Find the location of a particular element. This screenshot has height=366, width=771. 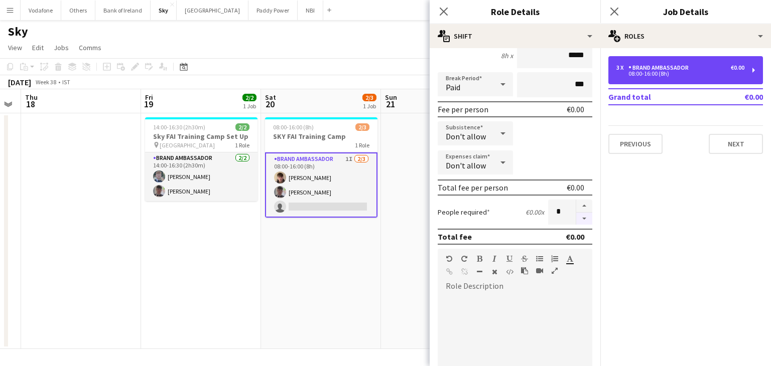

h3: Job Details is located at coordinates (686, 12).